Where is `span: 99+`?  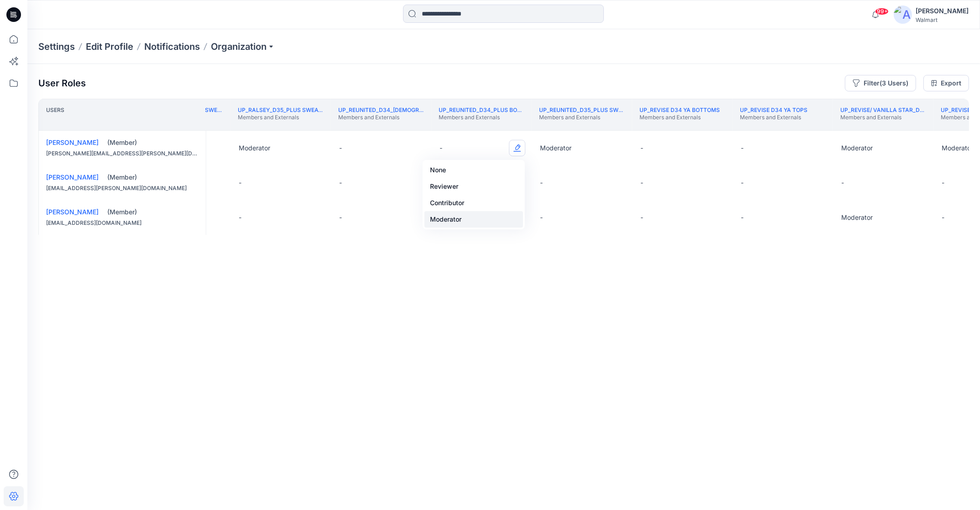
span: 99+ is located at coordinates (882, 11).